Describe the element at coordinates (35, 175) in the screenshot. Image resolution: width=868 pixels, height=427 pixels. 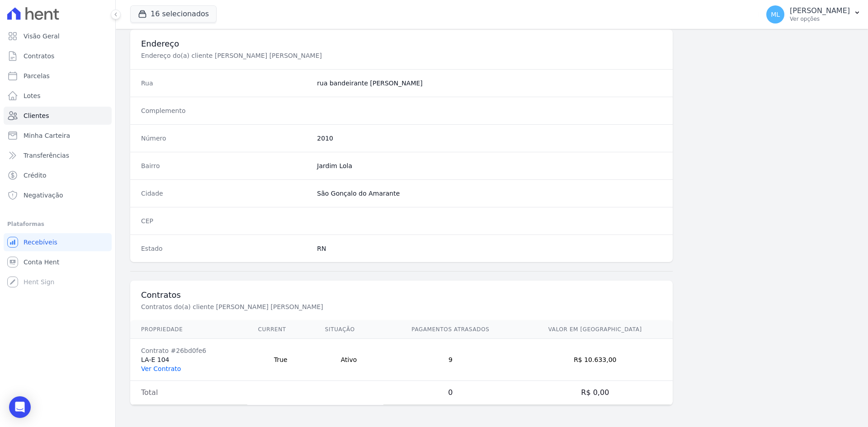
I see `span: Crédito` at that location.